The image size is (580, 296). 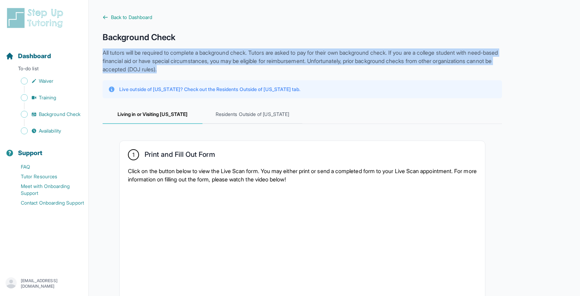 What do you see at coordinates (131, 17) in the screenshot?
I see `span: Back to Dashboard` at bounding box center [131, 17].